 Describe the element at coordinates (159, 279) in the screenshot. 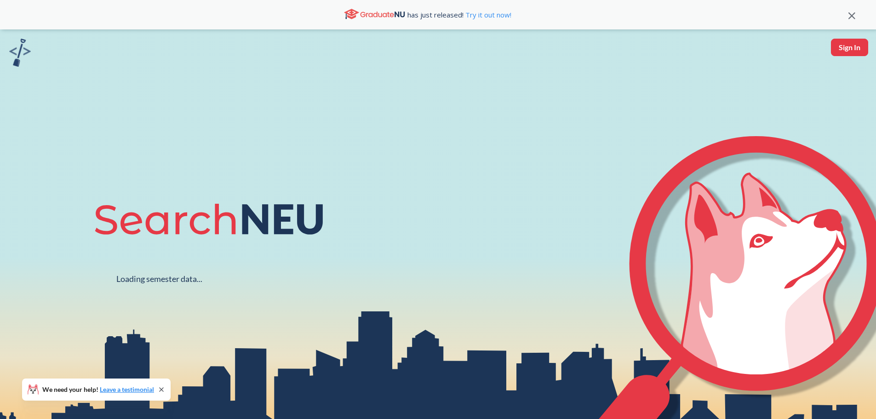

I see `div: Loading semester data...` at that location.